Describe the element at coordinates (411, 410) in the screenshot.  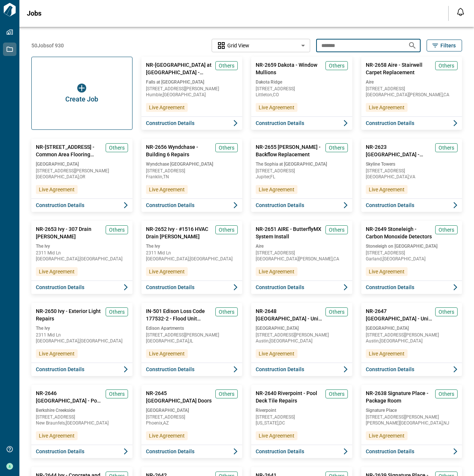
I see `span: Signature Place` at that location.